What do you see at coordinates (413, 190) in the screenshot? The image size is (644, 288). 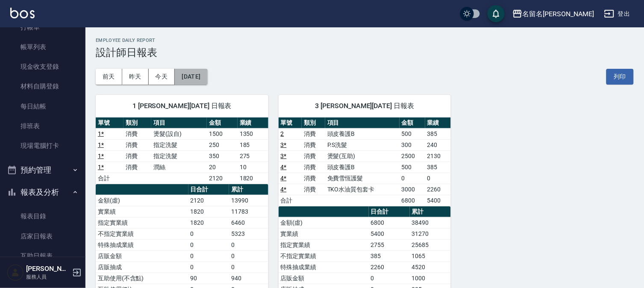 I see `td: 3000` at bounding box center [413, 190].